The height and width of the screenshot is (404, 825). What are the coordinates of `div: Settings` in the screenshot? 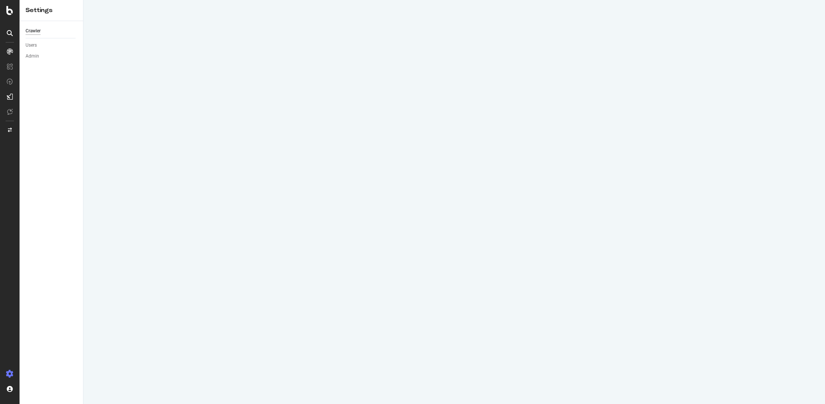 It's located at (51, 10).